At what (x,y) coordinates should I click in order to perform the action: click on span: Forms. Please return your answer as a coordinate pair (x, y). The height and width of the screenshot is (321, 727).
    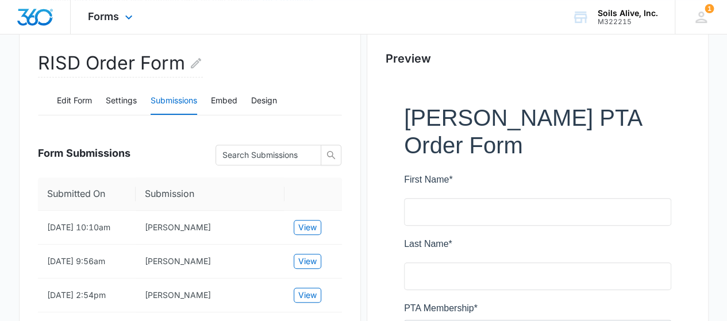
    Looking at the image, I should click on (103, 16).